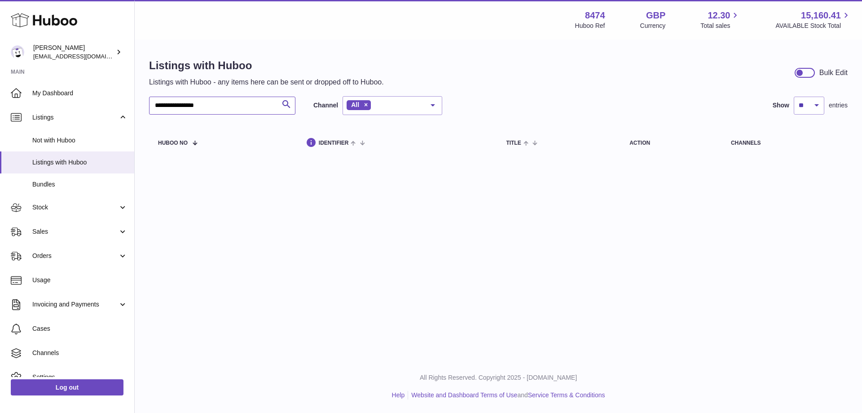  Describe the element at coordinates (173, 143) in the screenshot. I see `span: Huboo no` at that location.